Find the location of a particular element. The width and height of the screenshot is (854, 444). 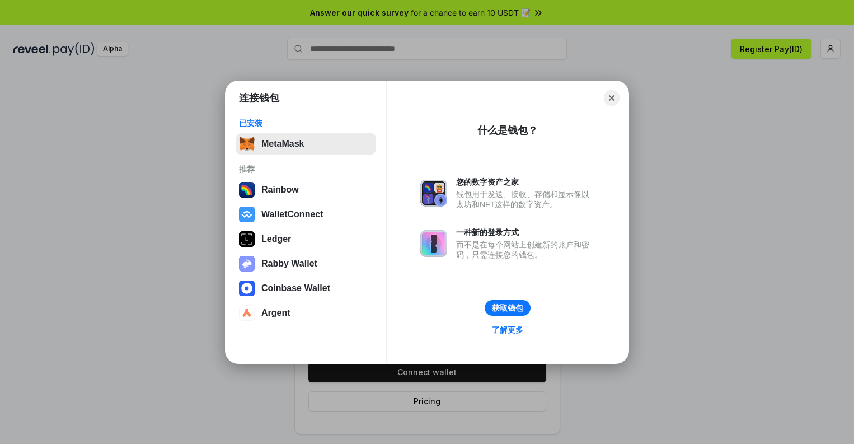

button: Rabby Wallet is located at coordinates (306, 264).